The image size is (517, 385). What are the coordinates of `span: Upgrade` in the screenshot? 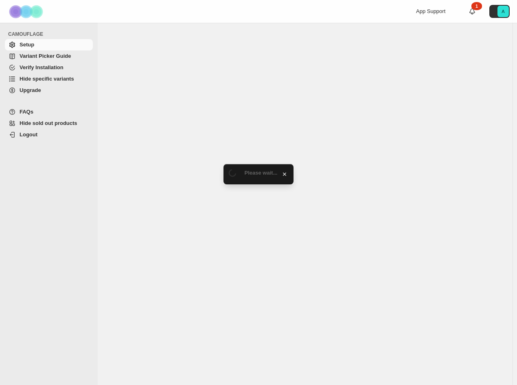 It's located at (30, 90).